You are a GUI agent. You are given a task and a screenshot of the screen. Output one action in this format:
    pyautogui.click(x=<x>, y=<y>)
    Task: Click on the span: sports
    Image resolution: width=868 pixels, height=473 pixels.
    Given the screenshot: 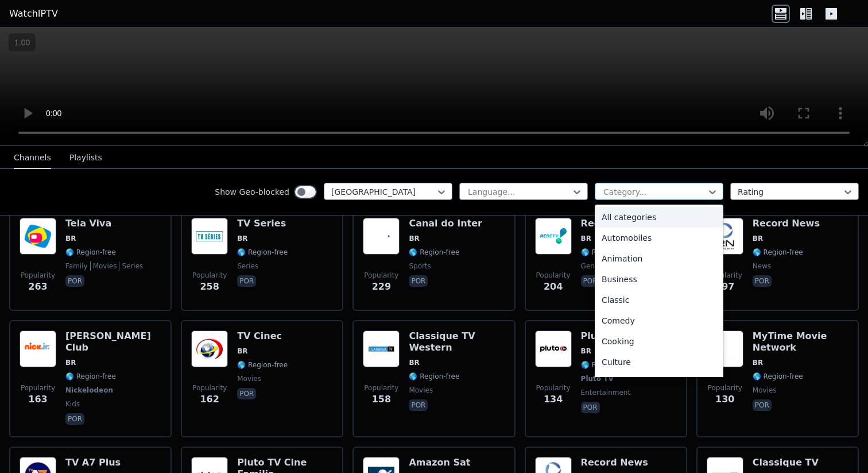 What is the action you would take?
    pyautogui.click(x=420, y=266)
    